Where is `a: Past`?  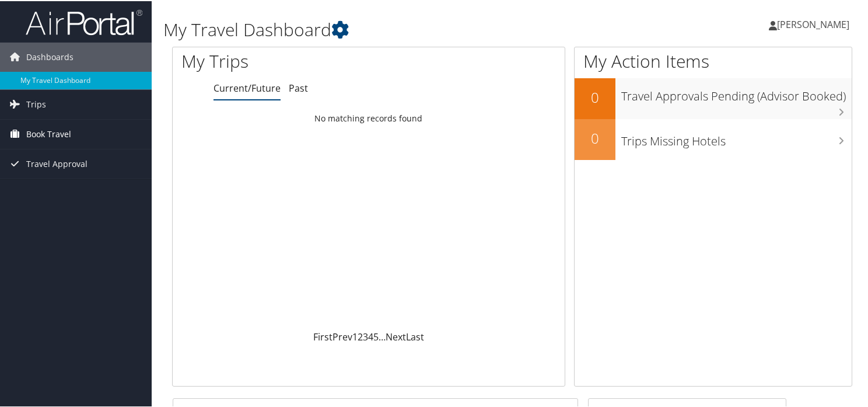
a: Past is located at coordinates (298, 87).